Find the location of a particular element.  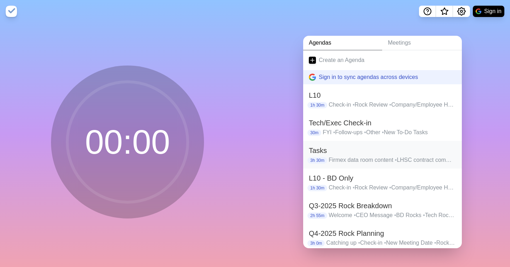

p: 2h 55m is located at coordinates (318, 216).